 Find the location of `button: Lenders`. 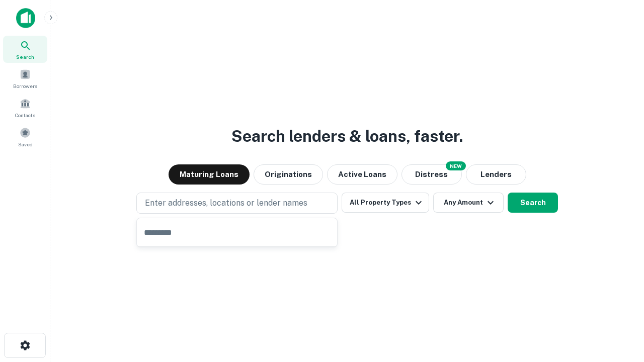

button: Lenders is located at coordinates (496, 174).